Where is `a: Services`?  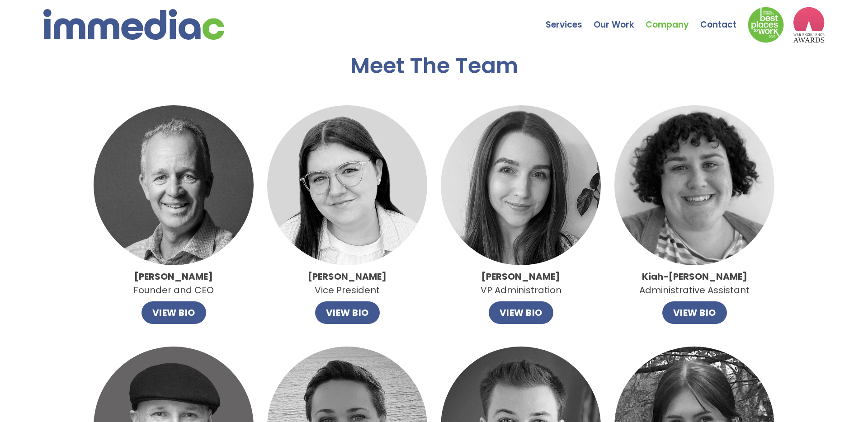
a: Services is located at coordinates (569, 18).